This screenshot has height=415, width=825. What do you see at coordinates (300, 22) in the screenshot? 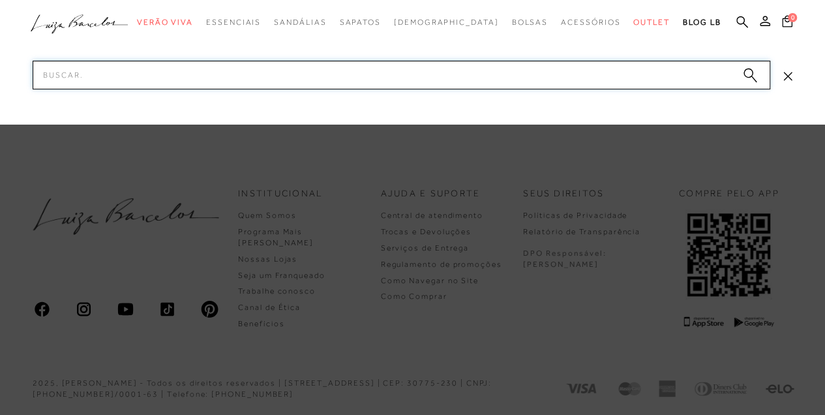
I see `span: Sandálias` at bounding box center [300, 22].